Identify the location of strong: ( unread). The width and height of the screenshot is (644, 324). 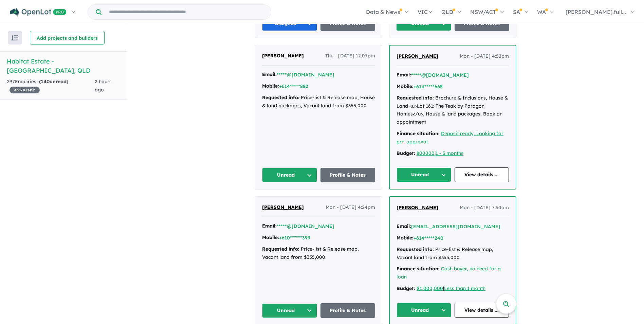
(54, 81).